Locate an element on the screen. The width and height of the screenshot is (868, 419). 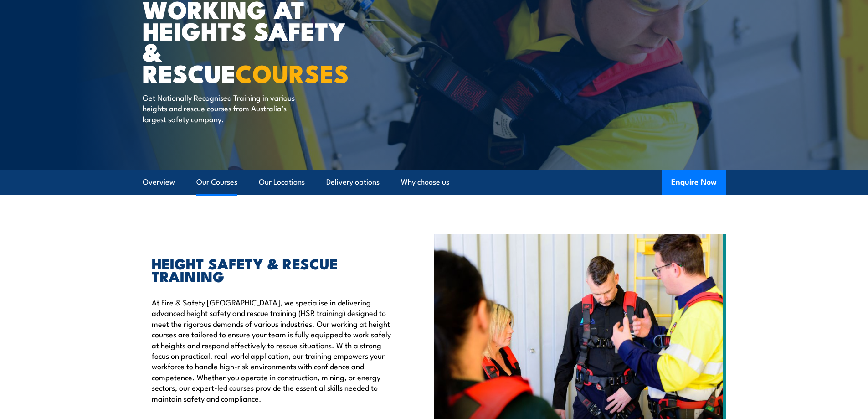
p: Get Nationally Recognised Training in various heights and rescue courses from Australia’s largest... is located at coordinates (226, 108).